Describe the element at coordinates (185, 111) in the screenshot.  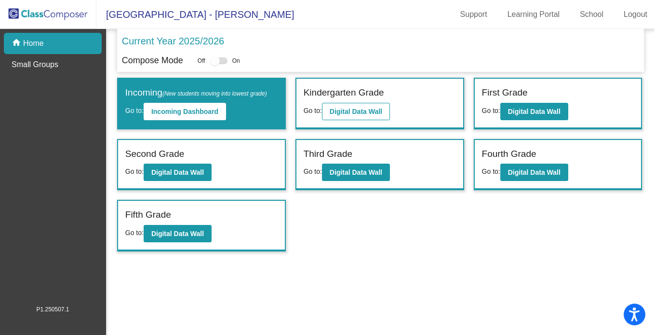
I see `b: Incoming Dashboard` at that location.